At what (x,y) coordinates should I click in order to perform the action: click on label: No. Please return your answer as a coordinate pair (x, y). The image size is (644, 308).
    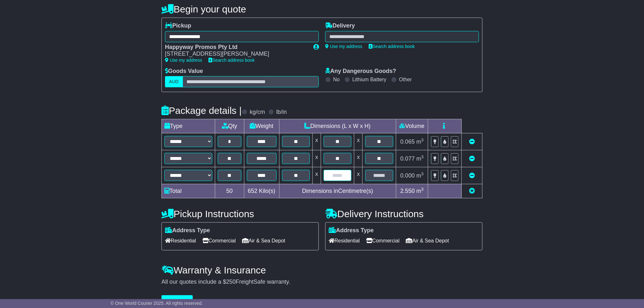
    Looking at the image, I should click on (337, 80).